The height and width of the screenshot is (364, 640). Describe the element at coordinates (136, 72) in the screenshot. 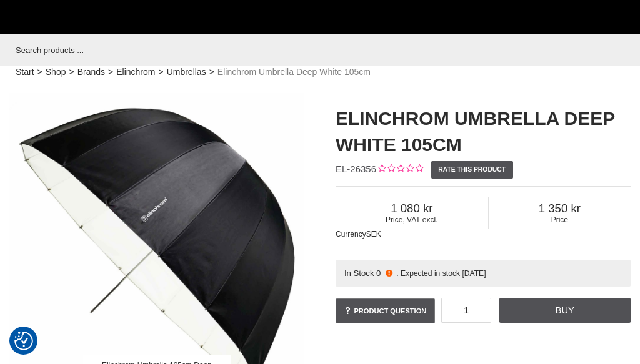

I see `a: Elinchrom` at that location.